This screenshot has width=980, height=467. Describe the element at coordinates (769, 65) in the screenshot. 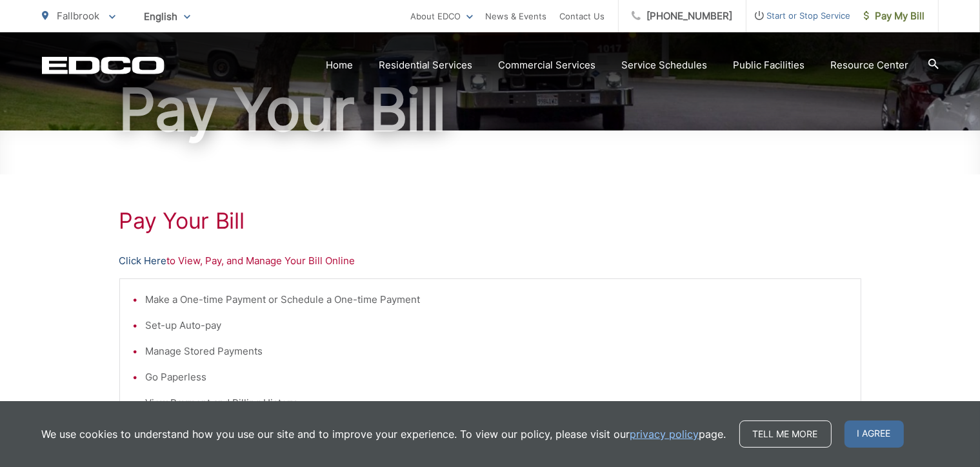

I see `a: Public Facilities` at that location.